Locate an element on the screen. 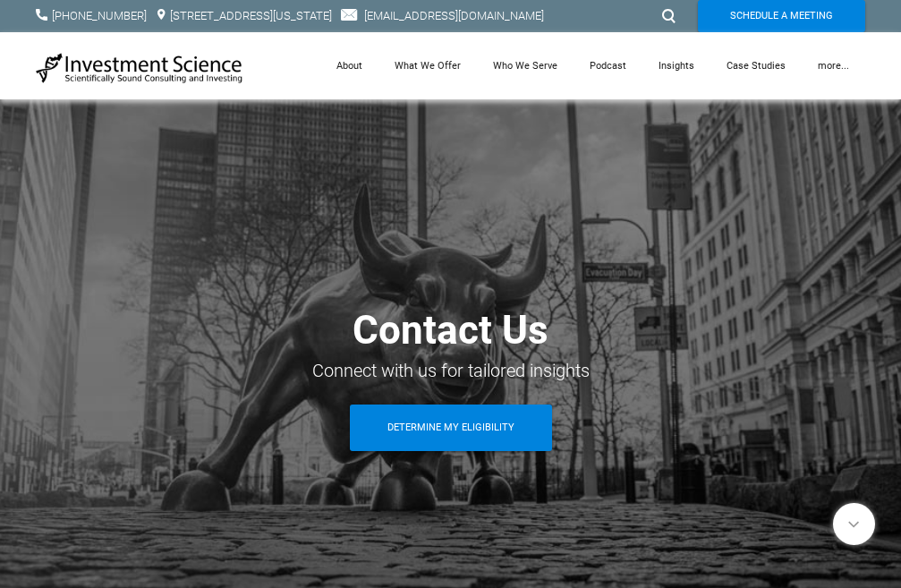  a: What We Offer is located at coordinates (428, 66).